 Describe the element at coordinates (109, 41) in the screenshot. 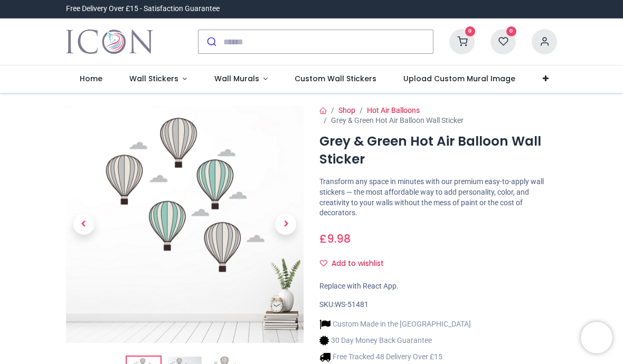

I see `a: Logo of Icon Wall Stickers` at that location.